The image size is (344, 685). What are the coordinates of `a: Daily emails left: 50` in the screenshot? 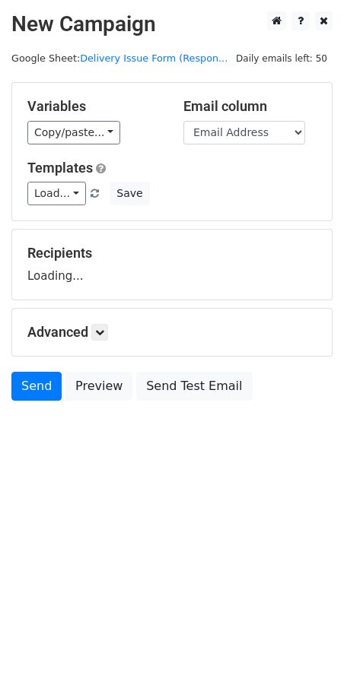 It's located at (281, 58).